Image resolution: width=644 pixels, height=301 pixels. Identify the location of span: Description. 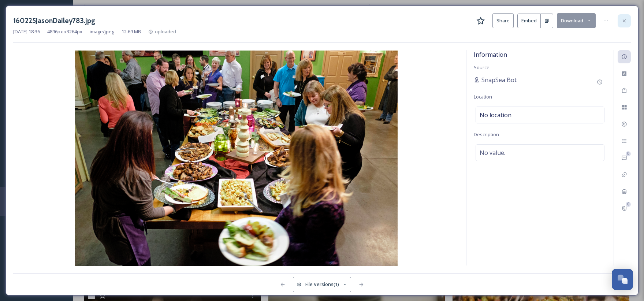
(486, 135).